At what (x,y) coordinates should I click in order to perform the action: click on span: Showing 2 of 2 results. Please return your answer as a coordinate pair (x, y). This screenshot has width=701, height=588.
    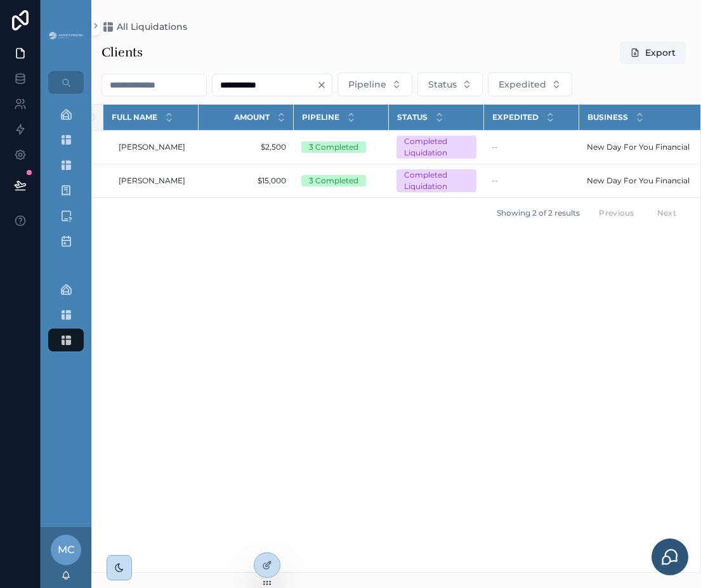
    Looking at the image, I should click on (537, 213).